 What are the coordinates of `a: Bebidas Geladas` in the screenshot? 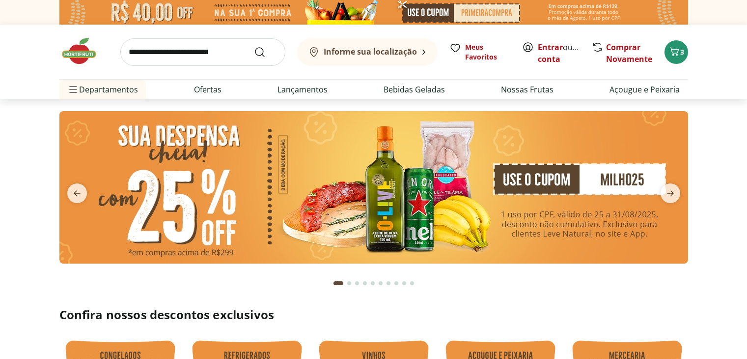 It's located at (414, 89).